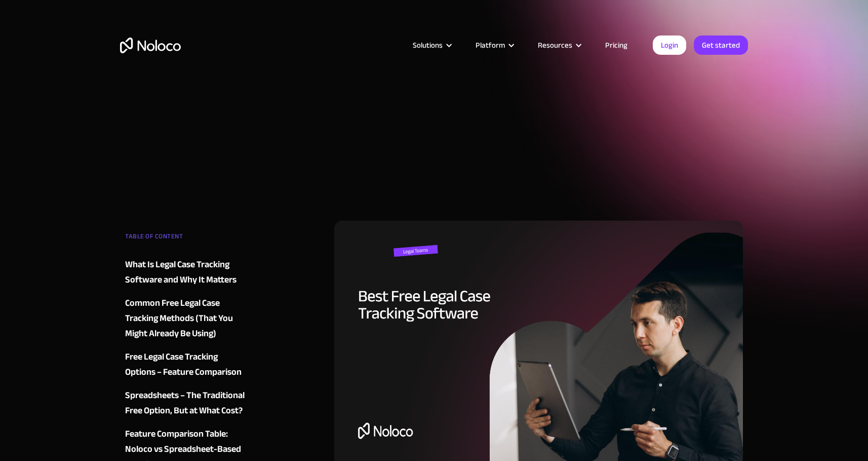  What do you see at coordinates (186, 318) in the screenshot?
I see `a: Common Free Legal Case Tracking Methods (That You Might Already Be Using)` at bounding box center [186, 318].